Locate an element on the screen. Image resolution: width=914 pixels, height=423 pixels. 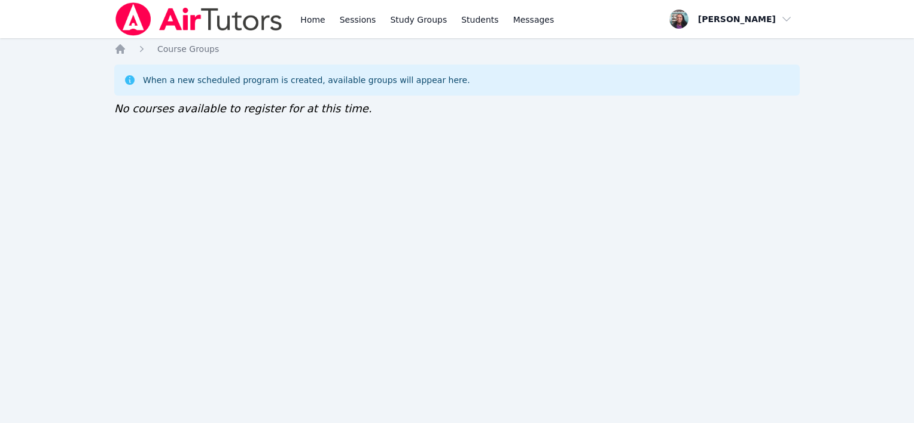
img: Air Tutors is located at coordinates (199, 19).